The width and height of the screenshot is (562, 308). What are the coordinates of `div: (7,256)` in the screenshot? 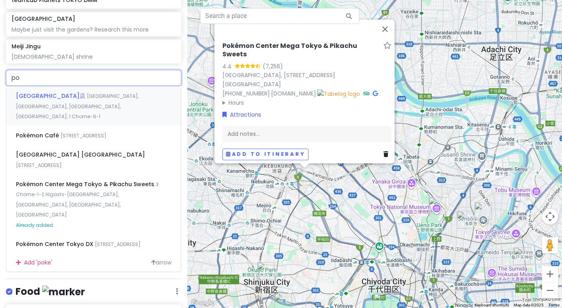 It's located at (273, 66).